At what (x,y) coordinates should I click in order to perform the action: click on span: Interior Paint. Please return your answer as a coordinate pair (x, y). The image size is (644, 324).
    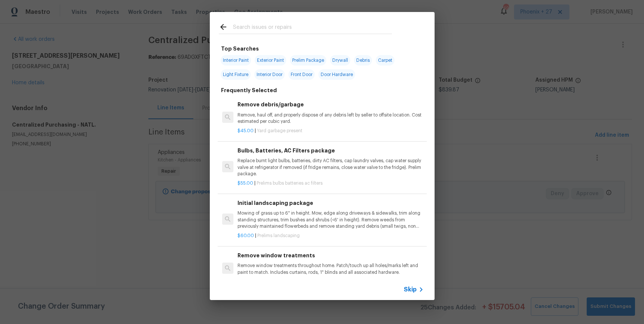
    Looking at the image, I should click on (235, 60).